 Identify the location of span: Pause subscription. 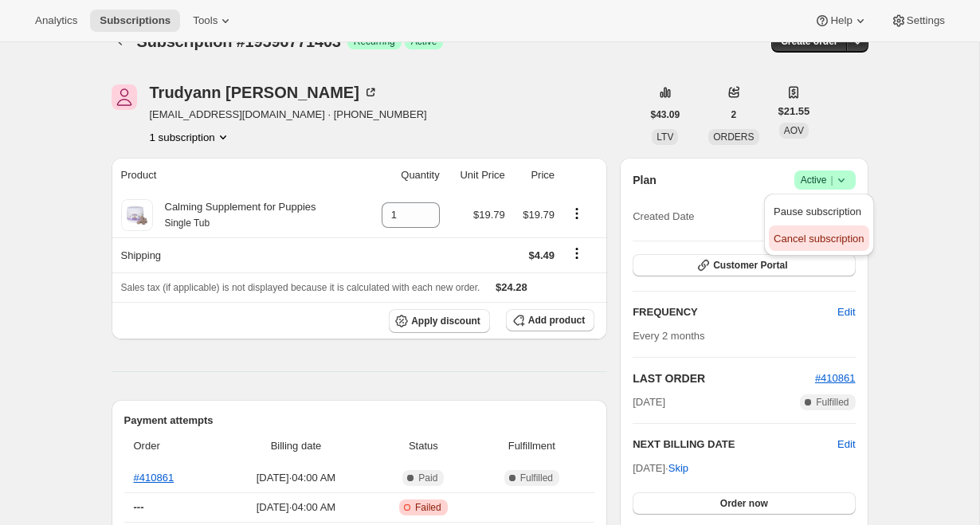
(818, 211).